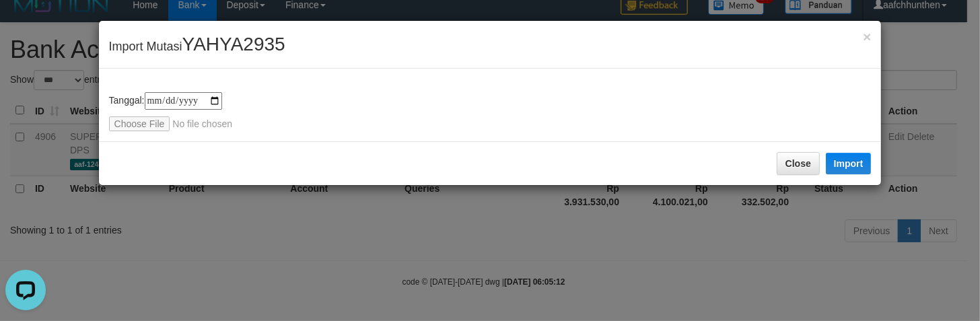 Image resolution: width=980 pixels, height=321 pixels. I want to click on span: Import Mutasi, so click(197, 47).